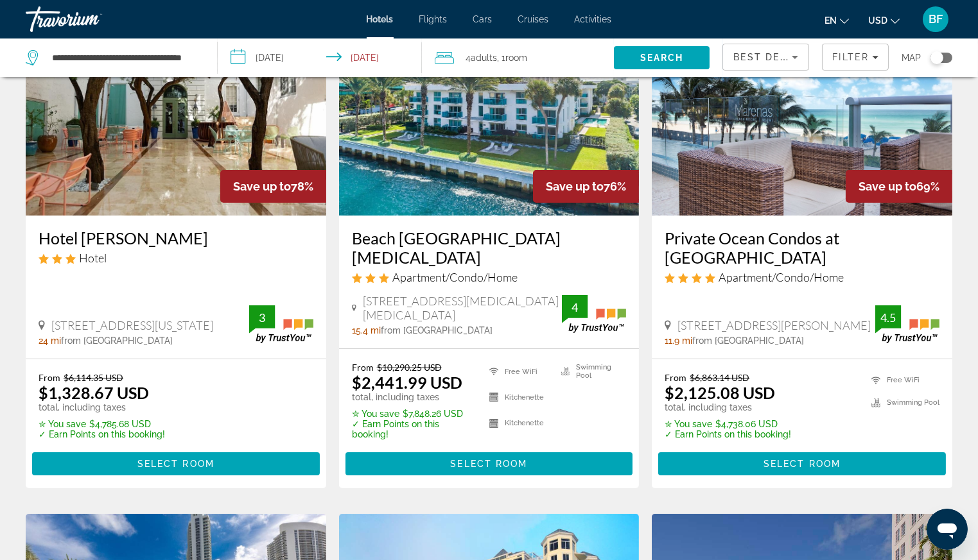 The height and width of the screenshot is (560, 978). What do you see at coordinates (855, 57) in the screenshot?
I see `button: Filters` at bounding box center [855, 57].